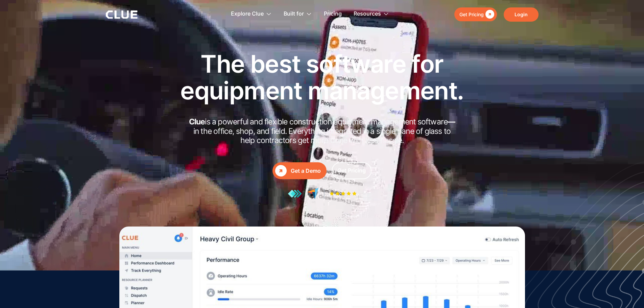  Describe the element at coordinates (312, 193) in the screenshot. I see `img: reviews at capterra` at that location.